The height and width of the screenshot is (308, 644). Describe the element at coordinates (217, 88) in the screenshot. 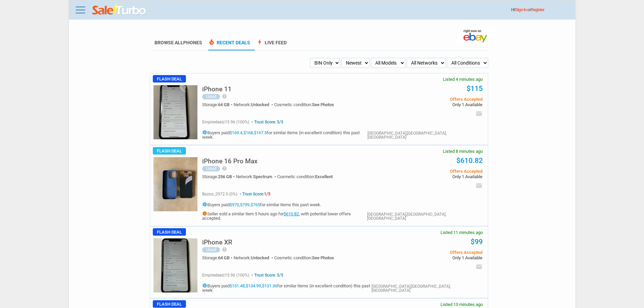

I see `h5: iPhone 11` at that location.